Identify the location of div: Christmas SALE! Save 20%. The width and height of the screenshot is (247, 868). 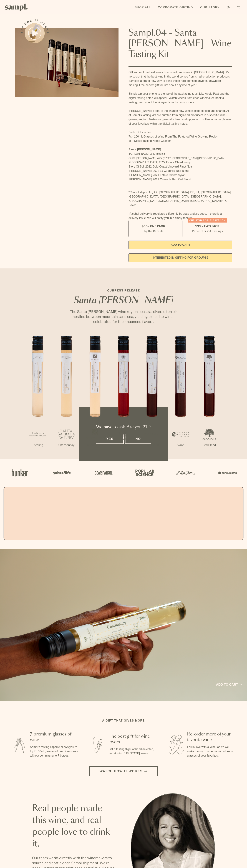
(208, 221).